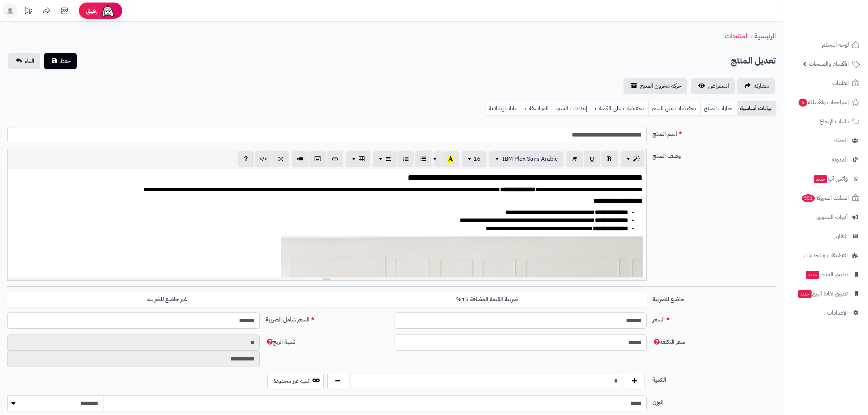 The width and height of the screenshot is (868, 415). Describe the element at coordinates (504, 108) in the screenshot. I see `a: بيانات إضافية` at that location.